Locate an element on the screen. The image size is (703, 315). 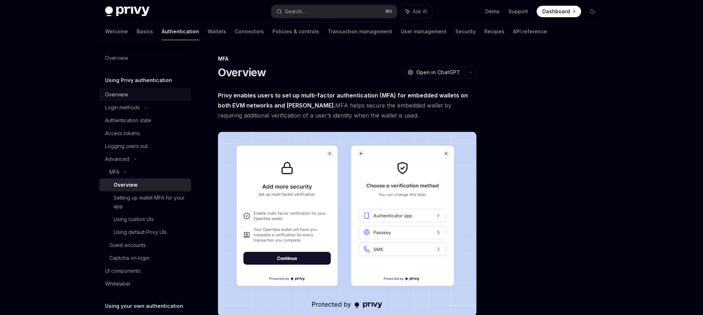
div: Search... is located at coordinates (295, 11).